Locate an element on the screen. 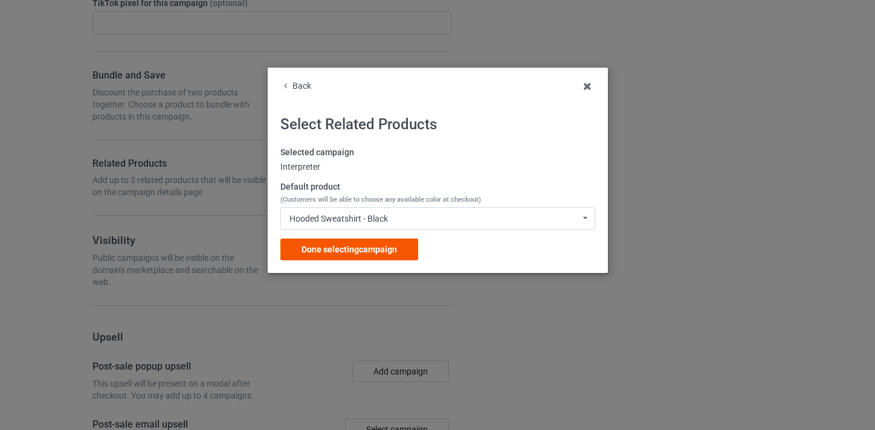 The image size is (875, 430). label: Selected campaign is located at coordinates (438, 153).